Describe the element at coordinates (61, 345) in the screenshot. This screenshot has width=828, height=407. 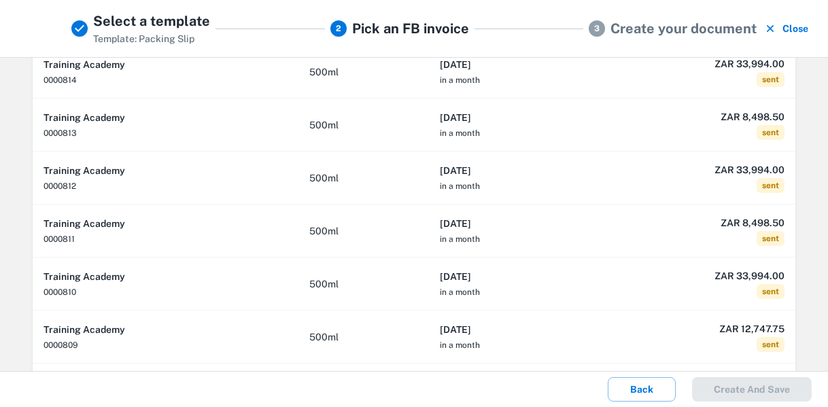
I see `span: 0000809` at that location.